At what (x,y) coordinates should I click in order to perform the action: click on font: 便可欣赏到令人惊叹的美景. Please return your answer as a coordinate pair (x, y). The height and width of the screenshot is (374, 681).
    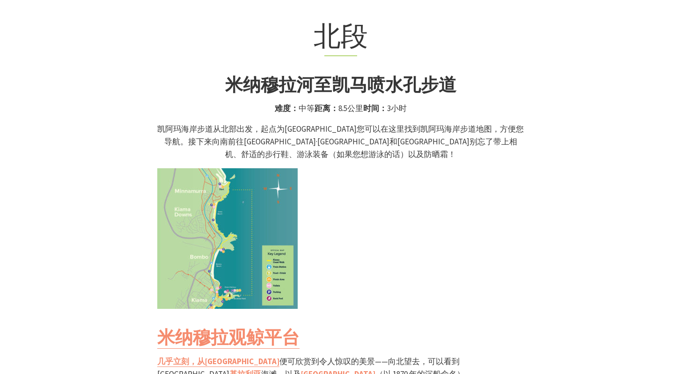
    Looking at the image, I should click on (327, 361).